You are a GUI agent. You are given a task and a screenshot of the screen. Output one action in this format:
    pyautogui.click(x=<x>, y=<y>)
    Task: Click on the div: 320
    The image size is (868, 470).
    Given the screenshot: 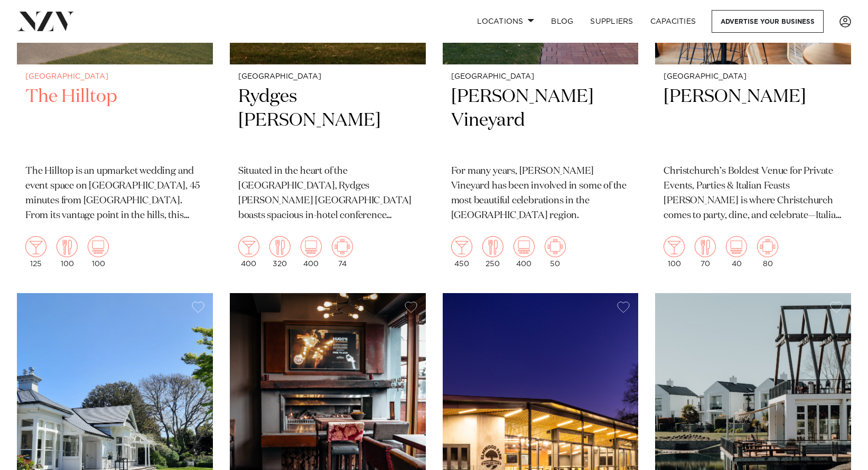 What is the action you would take?
    pyautogui.click(x=280, y=252)
    